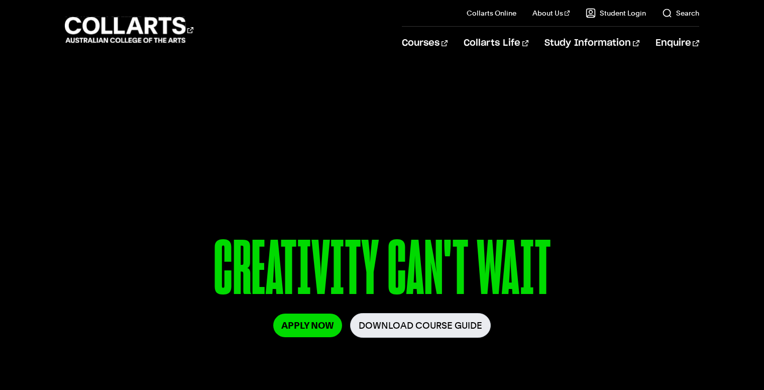  What do you see at coordinates (129, 30) in the screenshot?
I see `div: Go to homepage` at bounding box center [129, 30].